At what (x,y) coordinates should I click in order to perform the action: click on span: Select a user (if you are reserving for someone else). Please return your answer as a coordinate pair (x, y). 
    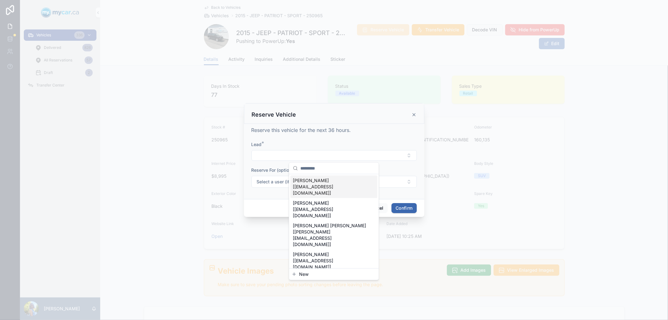
    Looking at the image, I should click on (311, 182).